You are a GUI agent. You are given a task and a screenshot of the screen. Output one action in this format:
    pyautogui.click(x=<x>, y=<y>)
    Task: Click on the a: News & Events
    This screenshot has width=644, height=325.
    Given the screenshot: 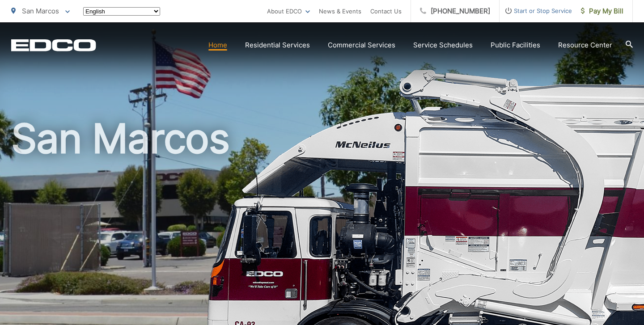 What is the action you would take?
    pyautogui.click(x=340, y=11)
    